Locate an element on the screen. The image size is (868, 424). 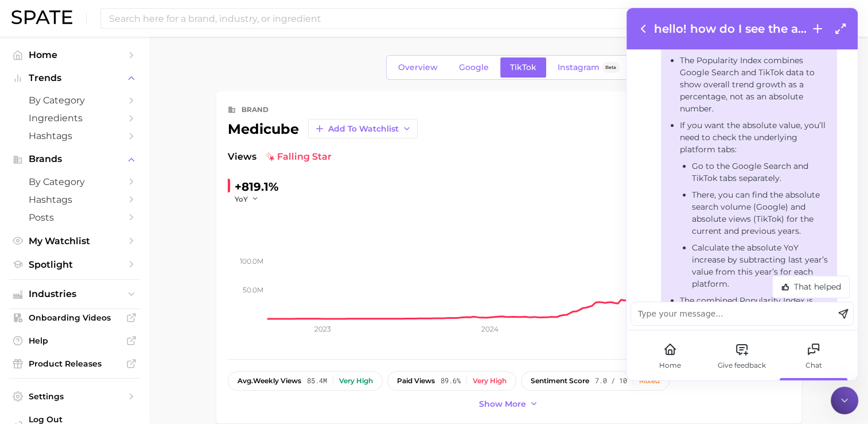
tspan: 2024 is located at coordinates (490, 328).